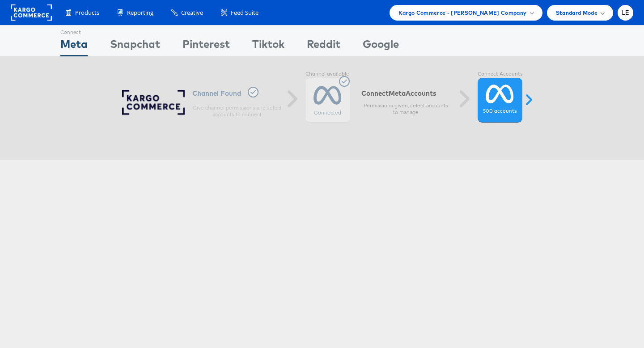  I want to click on label: Channel available, so click(328, 74).